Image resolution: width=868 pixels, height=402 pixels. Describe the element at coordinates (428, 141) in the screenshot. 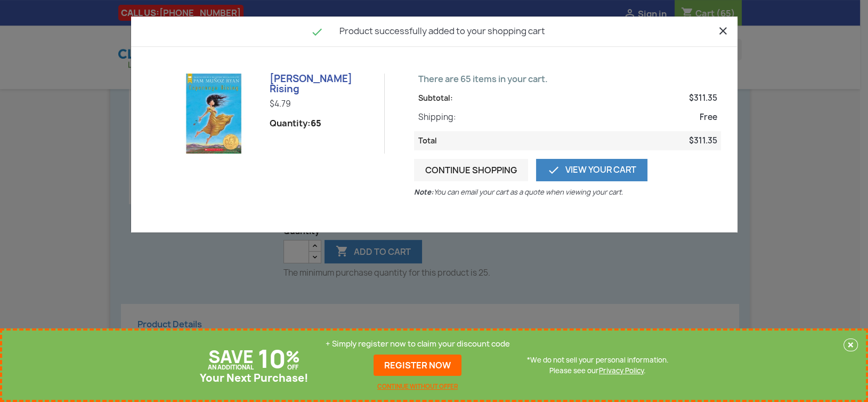

I see `span: Total` at that location.